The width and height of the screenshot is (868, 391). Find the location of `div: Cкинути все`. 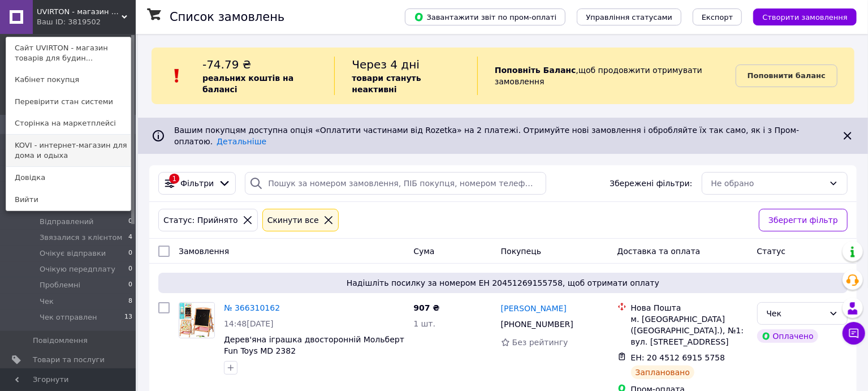

div: Cкинути все is located at coordinates (293, 220).